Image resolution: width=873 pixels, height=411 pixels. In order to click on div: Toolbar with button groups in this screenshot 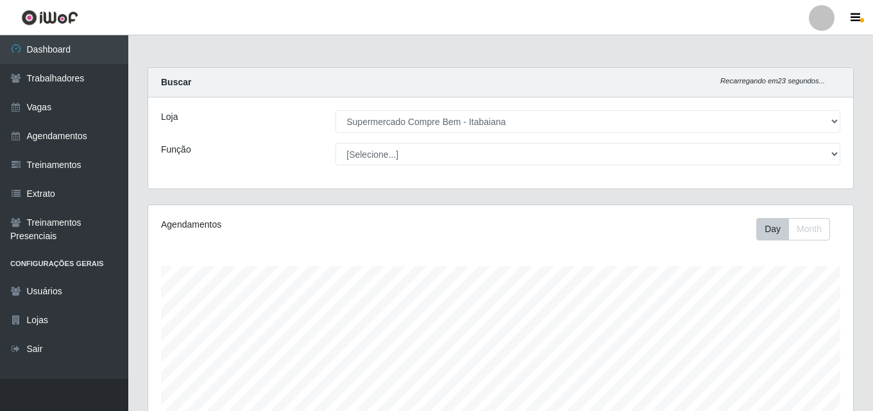, I will do `click(798, 229)`.